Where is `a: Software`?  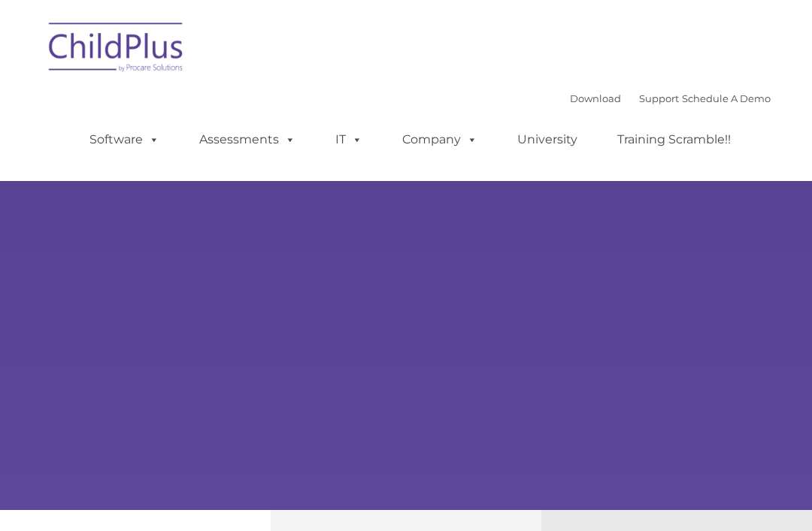 a: Software is located at coordinates (124, 139).